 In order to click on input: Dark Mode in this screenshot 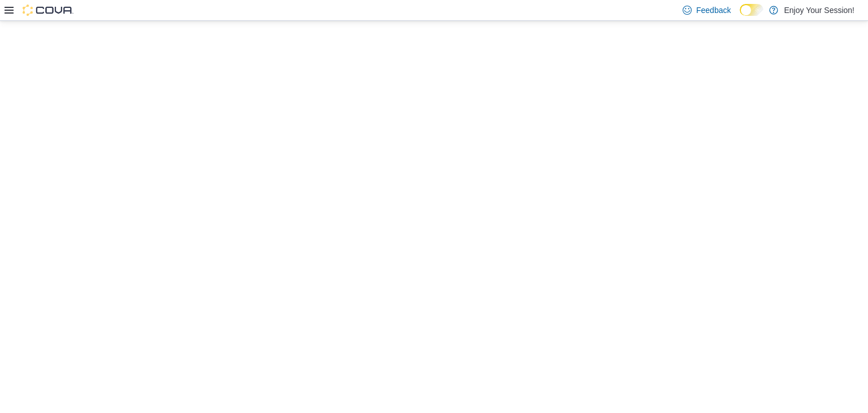, I will do `click(752, 10)`.